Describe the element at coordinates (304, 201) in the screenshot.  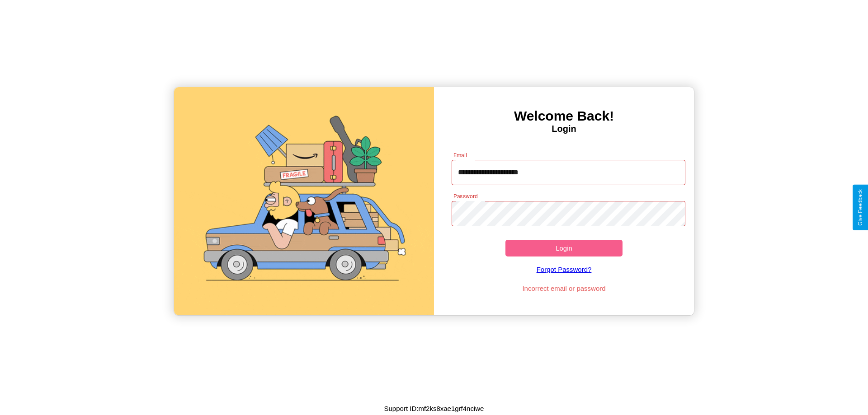
I see `img: gif` at that location.